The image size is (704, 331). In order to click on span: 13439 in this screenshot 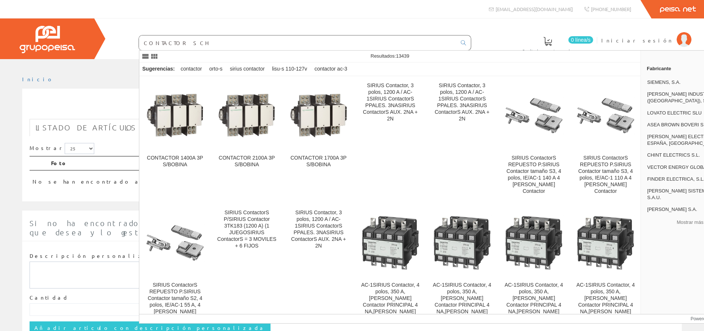, I will do `click(402, 56)`.